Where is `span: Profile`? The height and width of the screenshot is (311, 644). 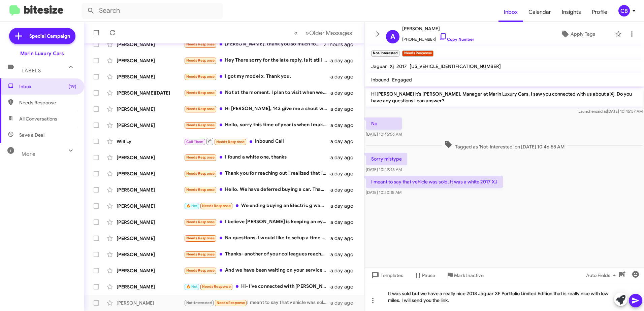 span: Profile is located at coordinates (600, 12).